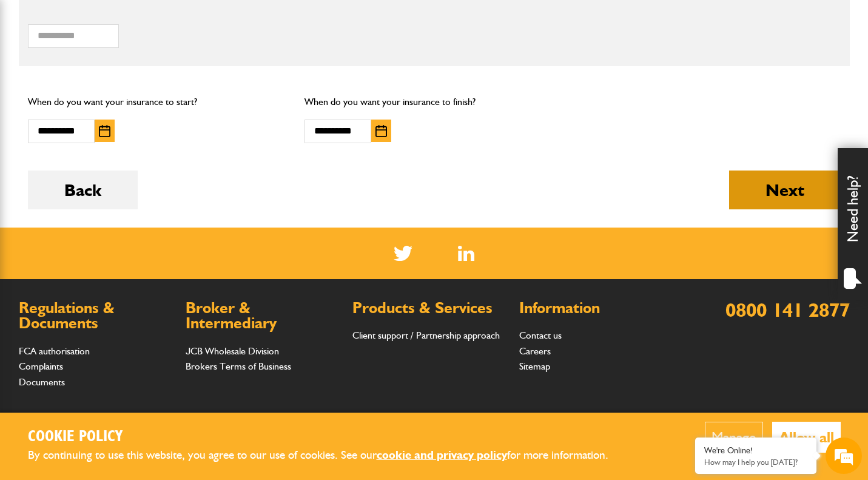 Image resolution: width=868 pixels, height=480 pixels. What do you see at coordinates (82, 190) in the screenshot?
I see `button: Back` at bounding box center [82, 190].